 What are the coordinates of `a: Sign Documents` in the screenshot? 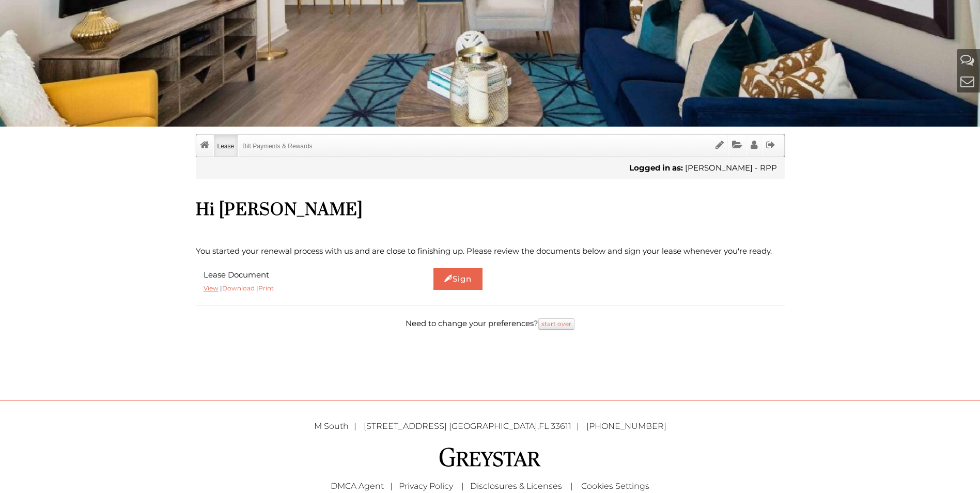 It's located at (719, 146).